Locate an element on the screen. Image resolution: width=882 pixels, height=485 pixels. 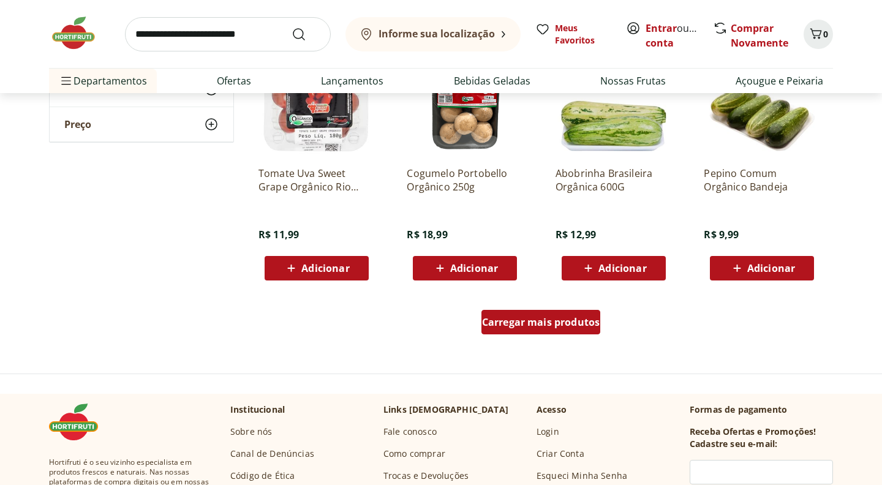
a: Bebidas Geladas is located at coordinates (492, 81).